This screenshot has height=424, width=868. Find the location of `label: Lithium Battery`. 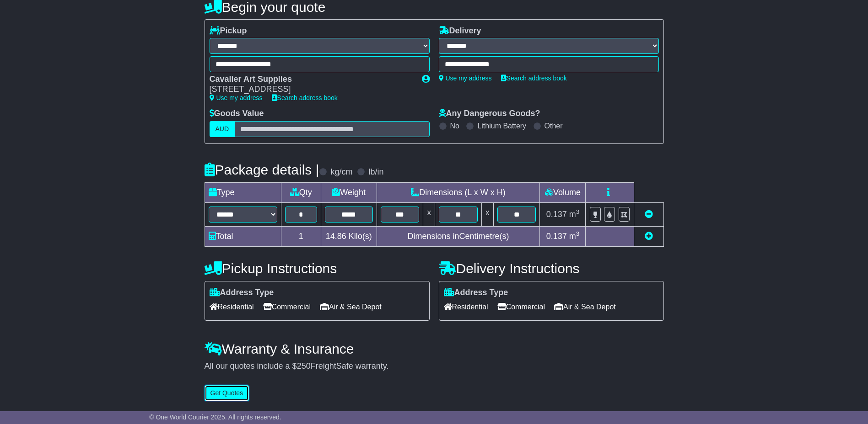

label: Lithium Battery is located at coordinates (502, 126).